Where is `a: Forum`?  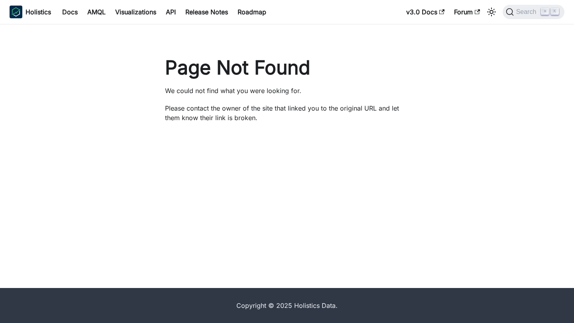 a: Forum is located at coordinates (466, 12).